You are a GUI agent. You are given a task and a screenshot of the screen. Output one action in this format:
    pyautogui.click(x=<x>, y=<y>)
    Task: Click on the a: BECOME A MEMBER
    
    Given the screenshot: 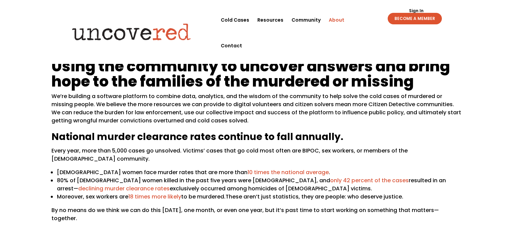 What is the action you would take?
    pyautogui.click(x=415, y=19)
    